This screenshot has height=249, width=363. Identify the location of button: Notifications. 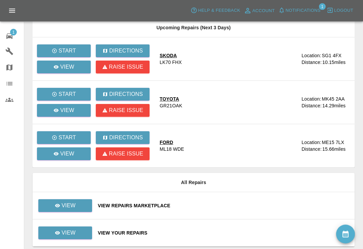
(300, 10).